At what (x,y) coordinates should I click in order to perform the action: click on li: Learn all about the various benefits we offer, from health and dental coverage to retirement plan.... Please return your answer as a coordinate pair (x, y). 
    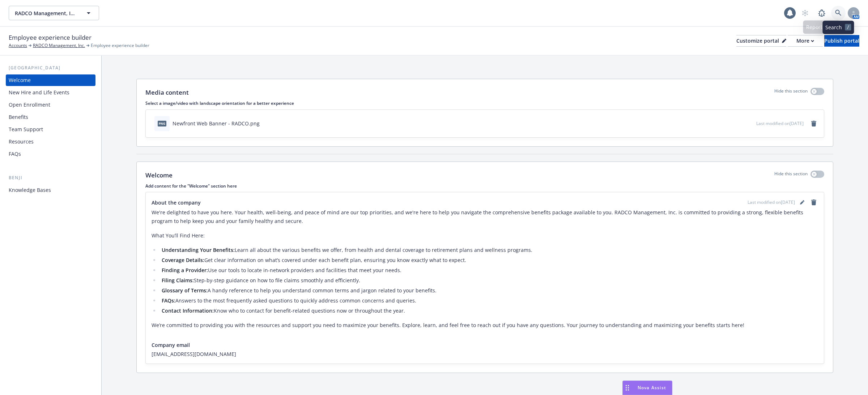
    Looking at the image, I should click on (489, 250).